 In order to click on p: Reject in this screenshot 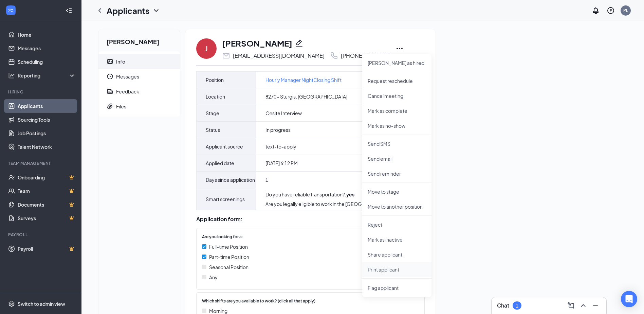, I will do `click(397, 225)`.